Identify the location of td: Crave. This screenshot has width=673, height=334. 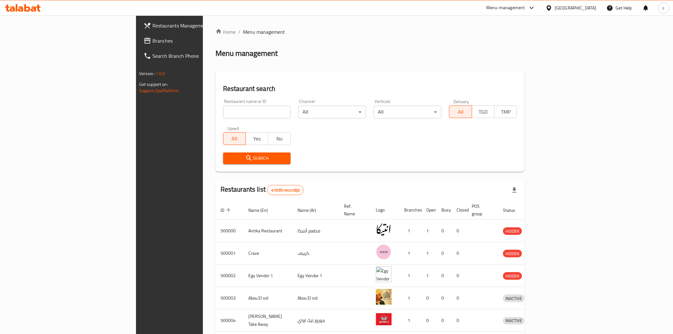
(268, 253).